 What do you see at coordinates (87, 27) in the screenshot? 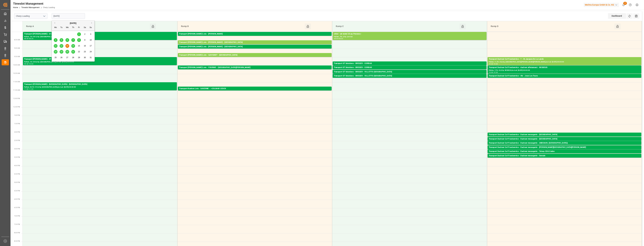
I see `div: Ramp A` at bounding box center [87, 27].